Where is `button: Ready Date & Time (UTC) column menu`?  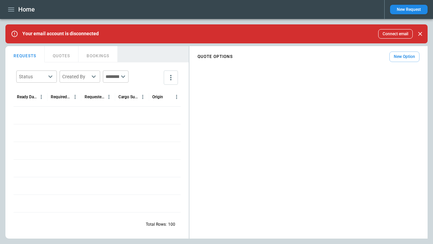
button: Ready Date & Time (UTC) column menu is located at coordinates (41, 97).